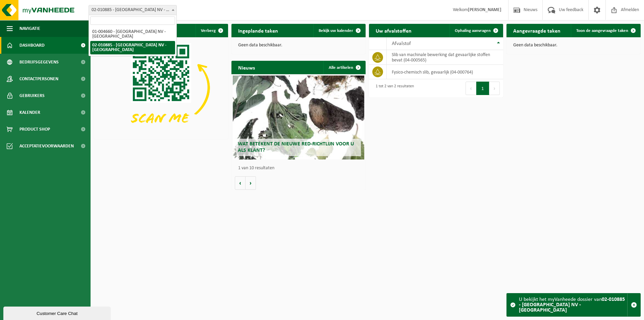  I want to click on h2: Ingeplande taken, so click(258, 30).